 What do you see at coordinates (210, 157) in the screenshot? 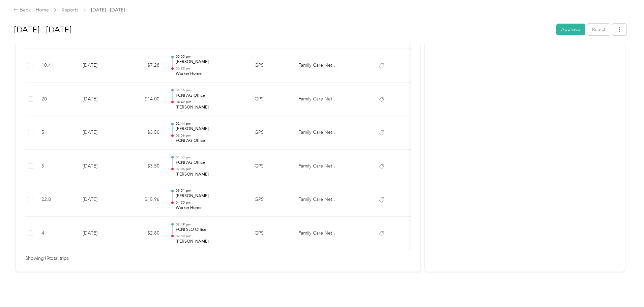
I see `p: 01:55 pm` at bounding box center [210, 157].